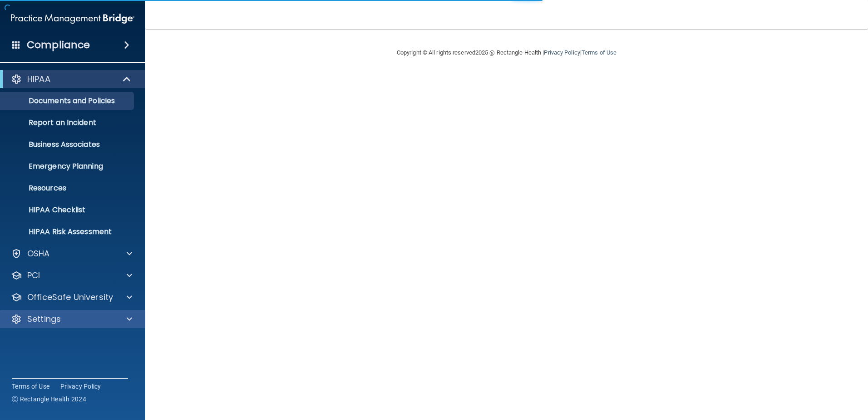  I want to click on a: PCI, so click(71, 275).